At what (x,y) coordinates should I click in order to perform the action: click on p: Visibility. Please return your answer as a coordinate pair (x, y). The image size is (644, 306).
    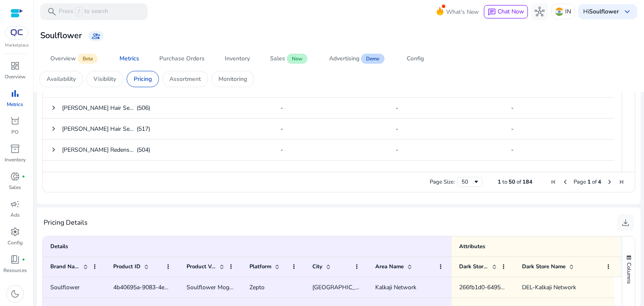
    Looking at the image, I should click on (105, 79).